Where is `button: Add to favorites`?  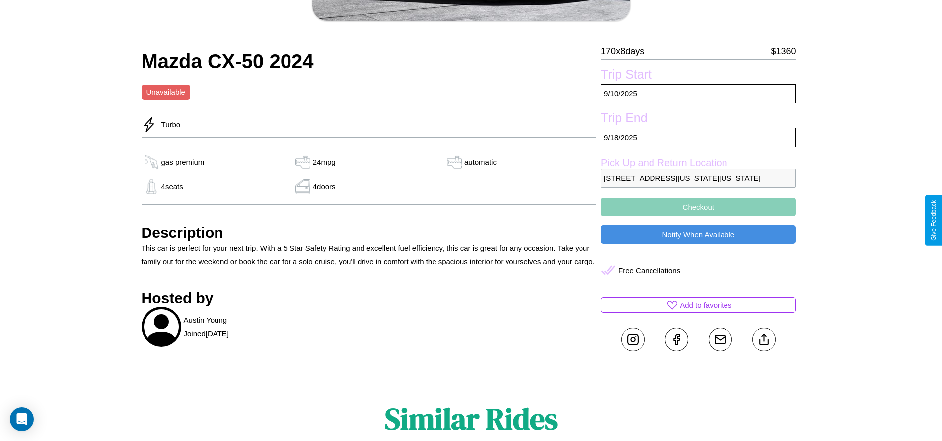 button: Add to favorites is located at coordinates (698, 304).